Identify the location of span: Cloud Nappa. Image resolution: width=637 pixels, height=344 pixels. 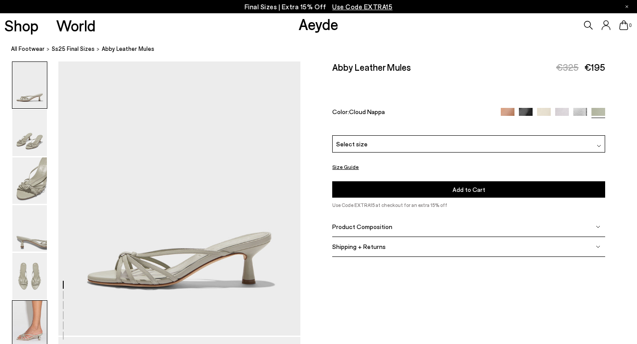
(367, 111).